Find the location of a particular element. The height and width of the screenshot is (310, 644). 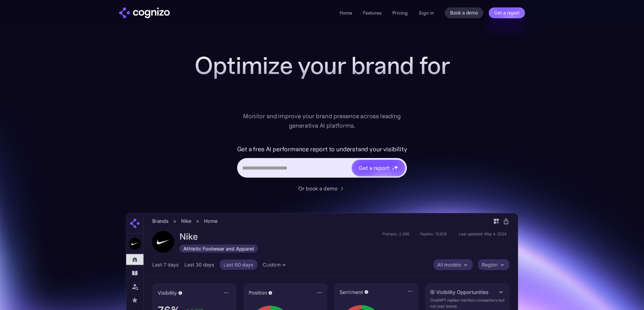

a: home is located at coordinates (145, 13).